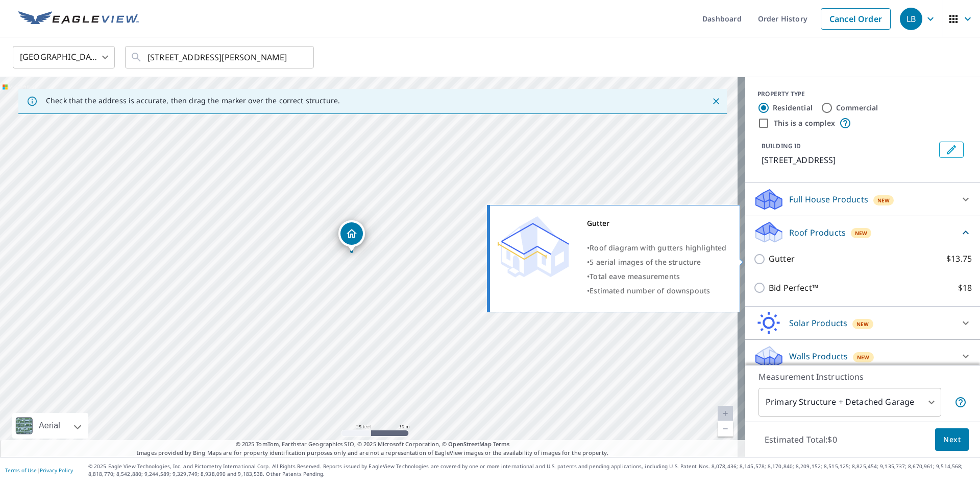 This screenshot has height=483, width=980. What do you see at coordinates (862, 199) in the screenshot?
I see `div: Full House ProductsNew` at bounding box center [862, 199].